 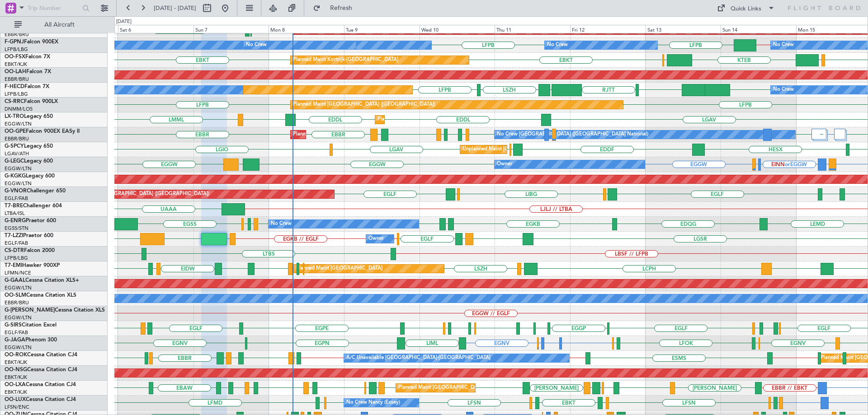 I want to click on a: OO-ROKCessna Citation CJ4, so click(x=40, y=355).